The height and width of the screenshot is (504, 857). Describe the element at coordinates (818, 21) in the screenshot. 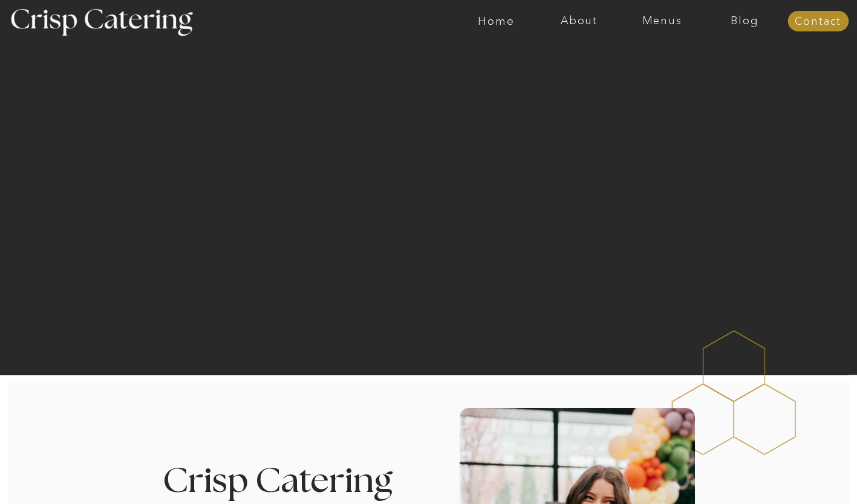

I see `a: Contact` at that location.